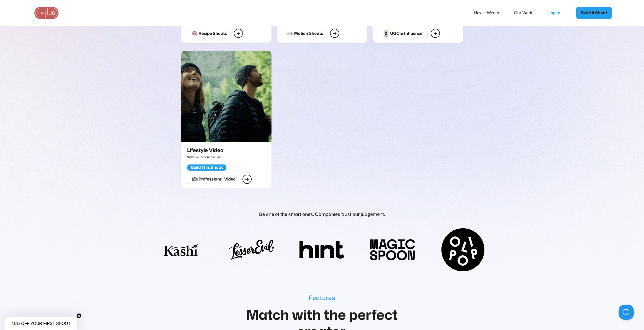  I want to click on img: Recipe Shoots, so click(195, 34).